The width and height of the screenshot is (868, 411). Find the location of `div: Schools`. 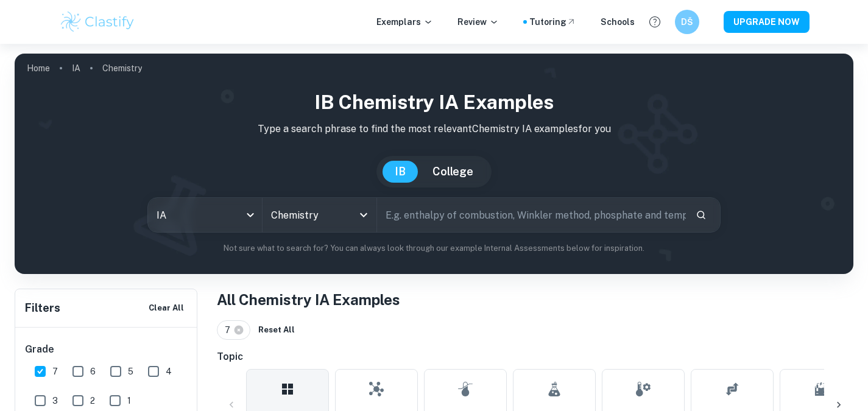

div: Schools is located at coordinates (618, 22).